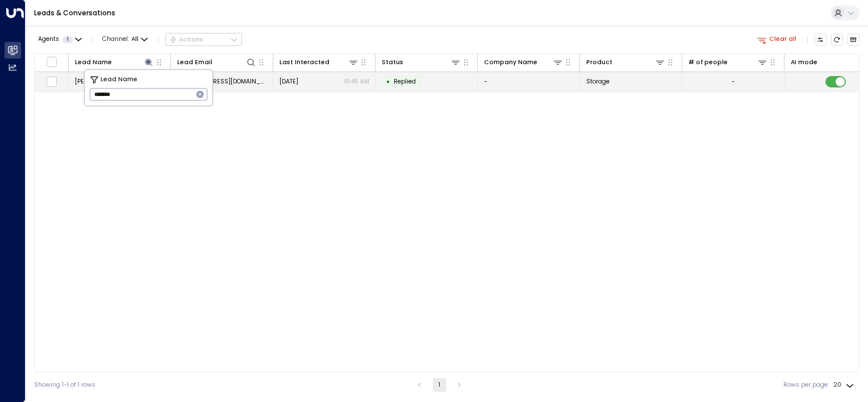  What do you see at coordinates (125, 39) in the screenshot?
I see `button: Channel:All` at bounding box center [125, 39].